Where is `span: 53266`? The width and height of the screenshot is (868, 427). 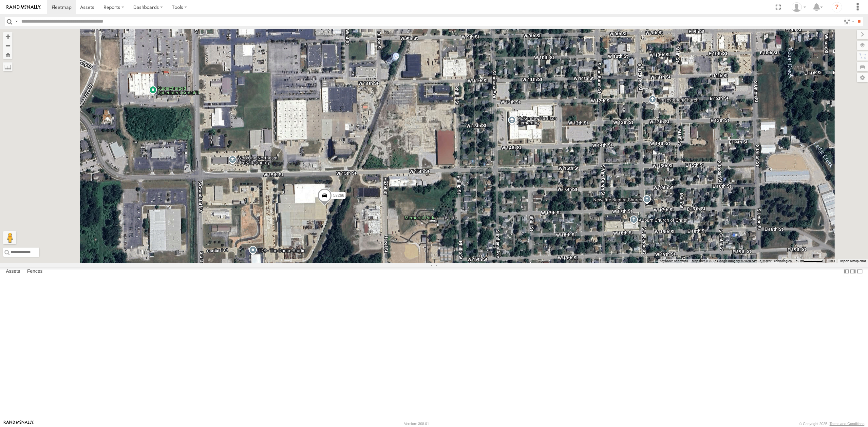 span: 53266 is located at coordinates (339, 195).